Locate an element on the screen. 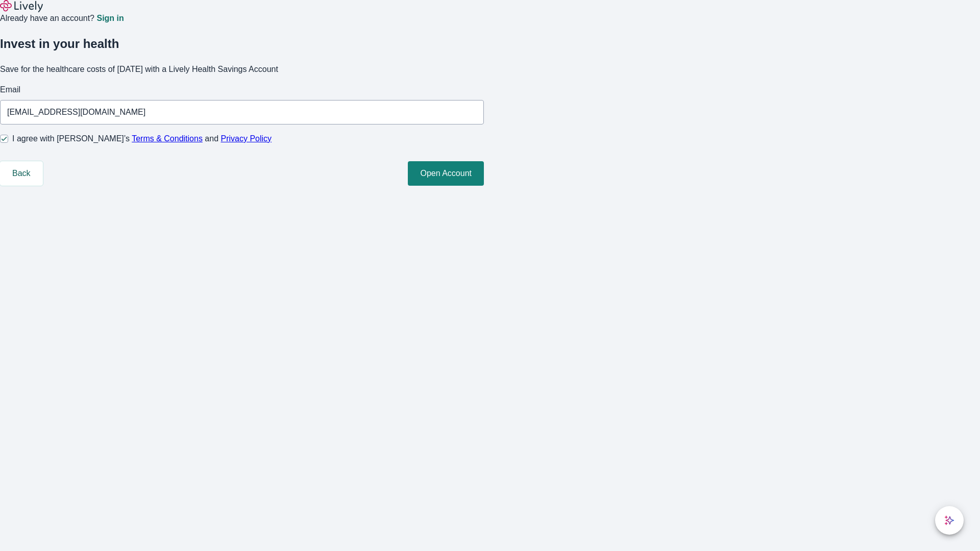  a: Terms & Conditions is located at coordinates (167, 138).